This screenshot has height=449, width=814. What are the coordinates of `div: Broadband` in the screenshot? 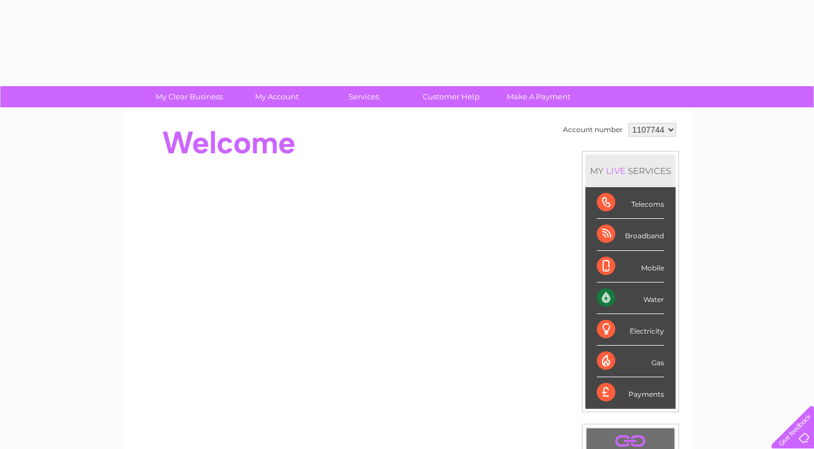 It's located at (630, 234).